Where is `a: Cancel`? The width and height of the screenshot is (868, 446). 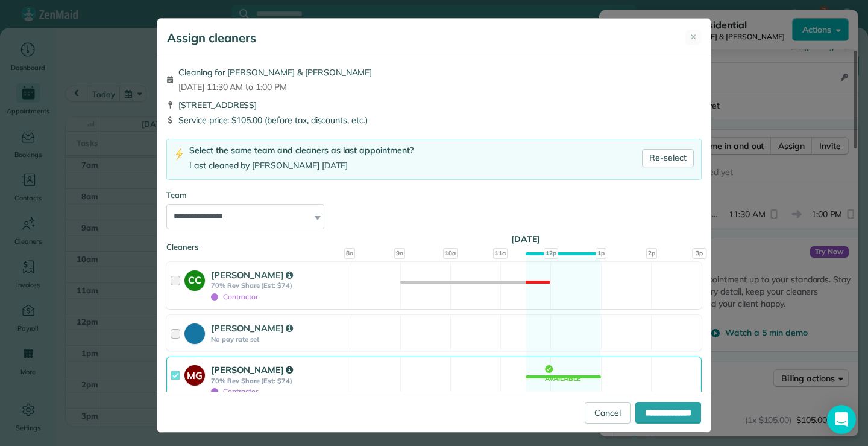
a: Cancel is located at coordinates (608, 412).